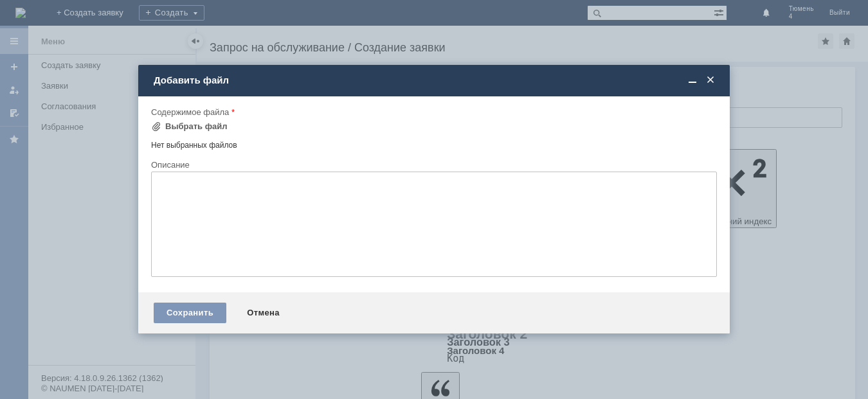 This screenshot has width=868, height=399. Describe the element at coordinates (433, 112) in the screenshot. I see `div: Содержимое файла` at that location.